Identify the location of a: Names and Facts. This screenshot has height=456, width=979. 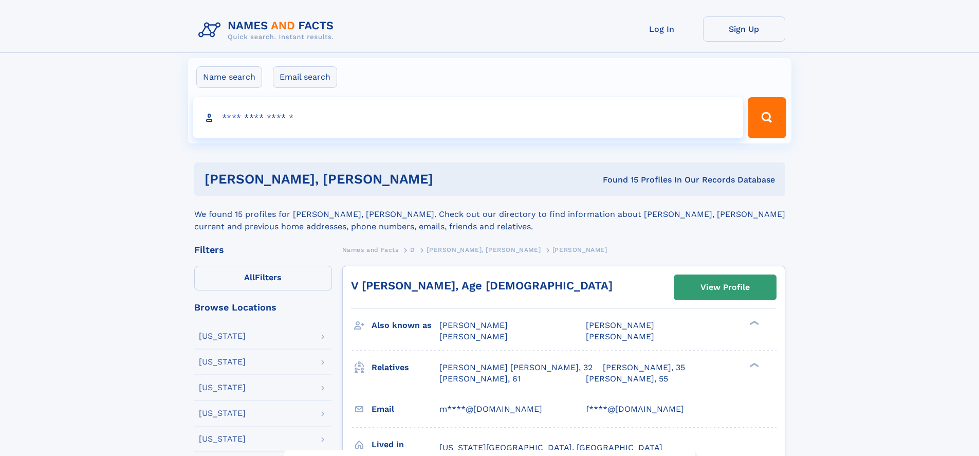
(371, 249).